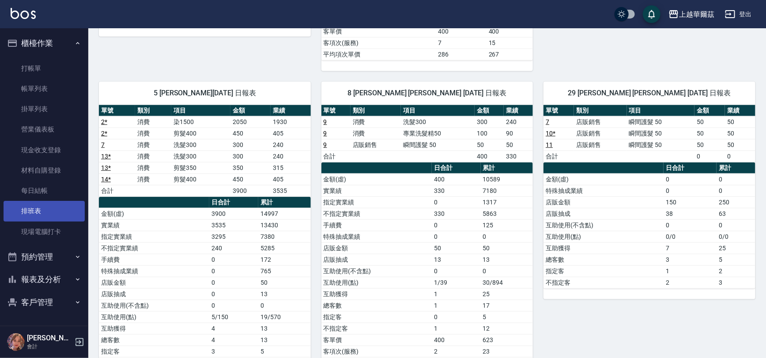 This screenshot has width=766, height=358. Describe the element at coordinates (291, 168) in the screenshot. I see `td: 315` at that location.